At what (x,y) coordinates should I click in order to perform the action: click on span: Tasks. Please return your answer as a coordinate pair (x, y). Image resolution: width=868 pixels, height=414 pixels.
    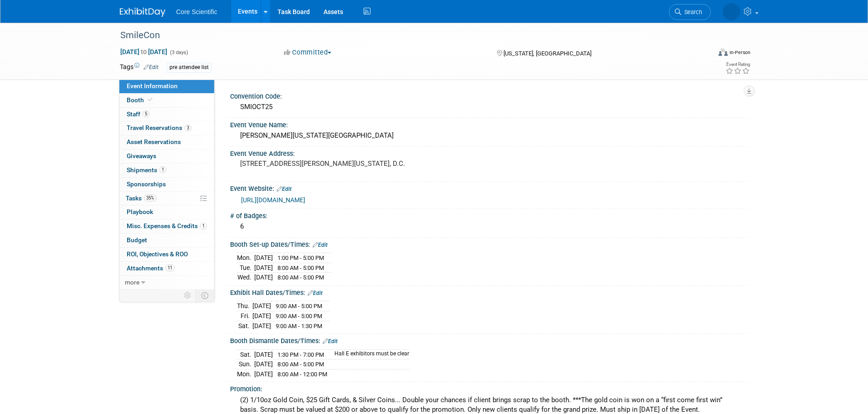
    Looking at the image, I should click on (141, 199).